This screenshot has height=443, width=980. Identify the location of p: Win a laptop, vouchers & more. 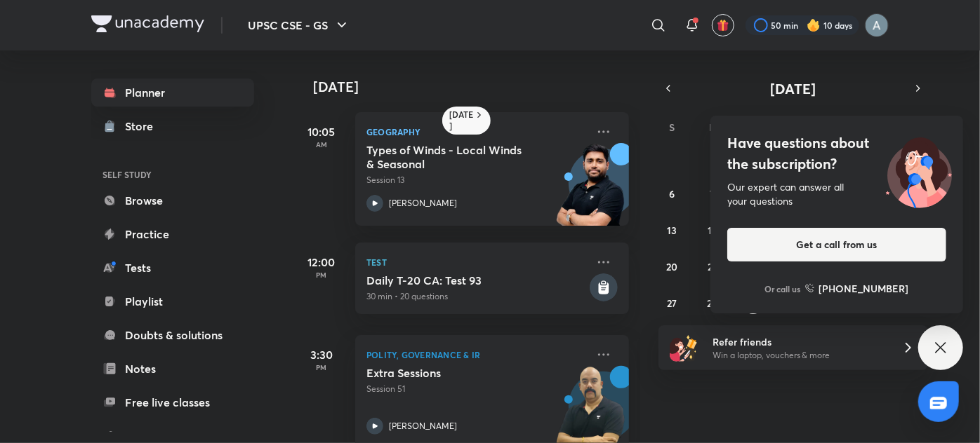
(799, 356).